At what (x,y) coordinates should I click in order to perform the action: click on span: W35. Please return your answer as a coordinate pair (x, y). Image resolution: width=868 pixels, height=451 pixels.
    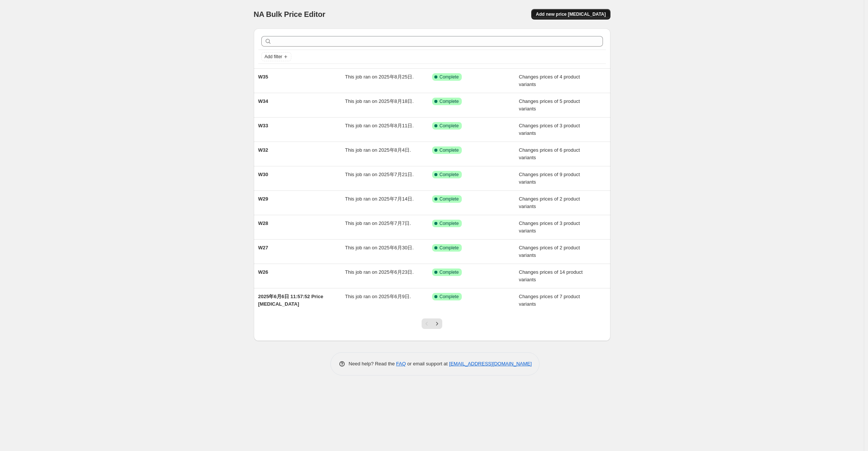
    Looking at the image, I should click on (263, 77).